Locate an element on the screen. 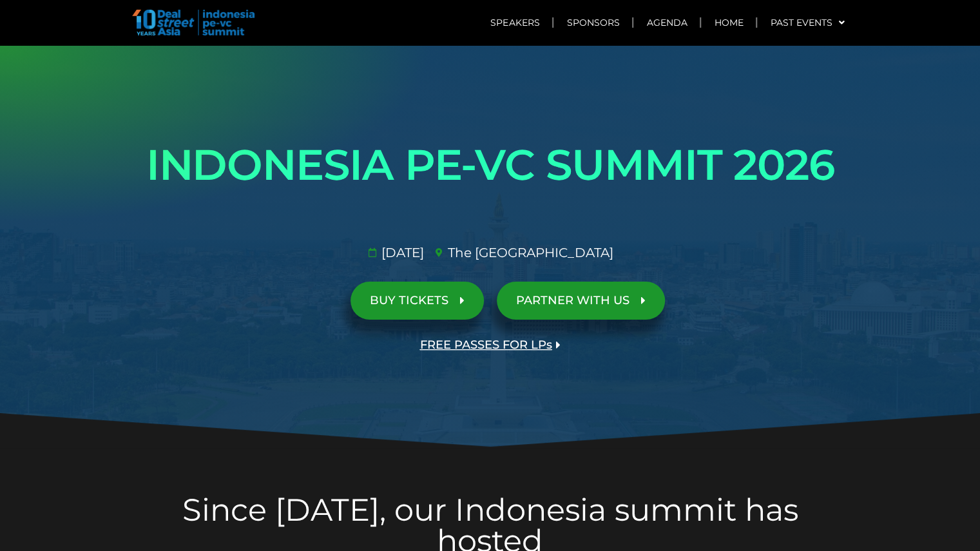  a: PARTNER WITH US is located at coordinates (580, 300).